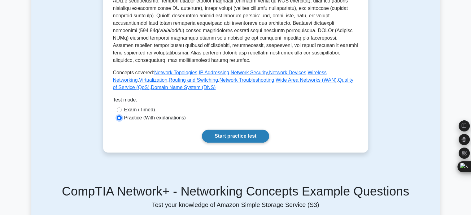 The width and height of the screenshot is (471, 215). Describe the element at coordinates (155, 118) in the screenshot. I see `label: Practice (With explanations)` at that location.